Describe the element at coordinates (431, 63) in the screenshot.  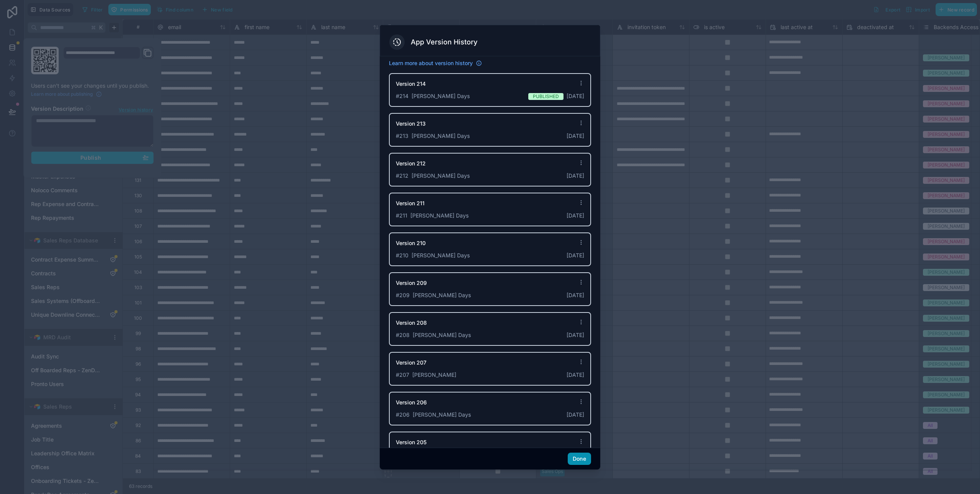
I see `span: Learn more about version history` at that location.